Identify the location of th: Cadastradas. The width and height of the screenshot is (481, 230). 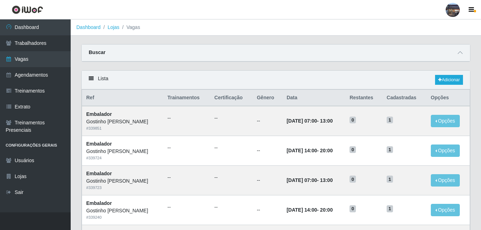
(405, 98).